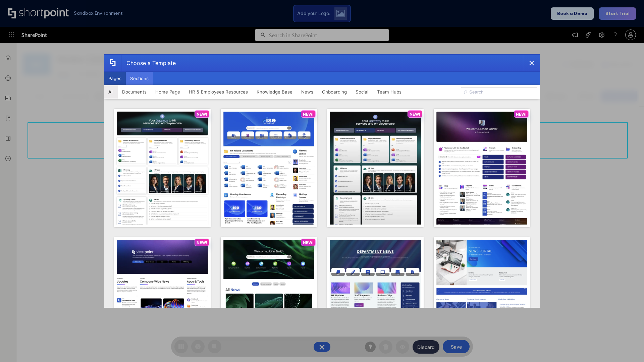 The height and width of the screenshot is (362, 644). Describe the element at coordinates (627, 346) in the screenshot. I see `div: Chat Widget` at that location.